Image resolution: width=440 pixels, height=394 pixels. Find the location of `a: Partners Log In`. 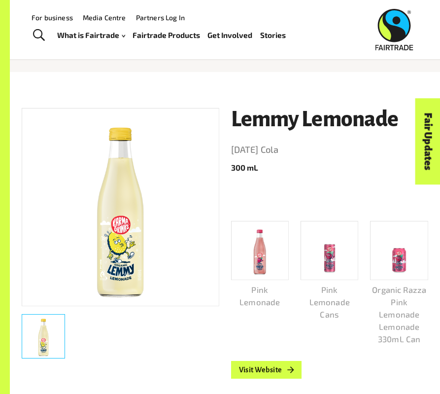

a: Partners Log In is located at coordinates (160, 17).